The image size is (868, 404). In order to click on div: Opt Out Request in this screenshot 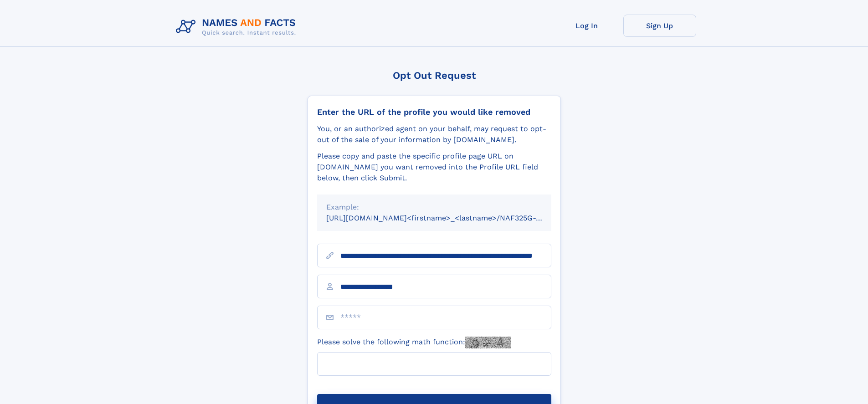, I will do `click(434, 75)`.